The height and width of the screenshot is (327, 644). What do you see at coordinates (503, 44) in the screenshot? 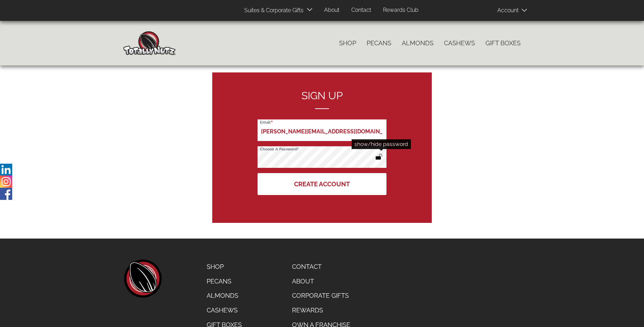
I see `a: Gift Boxes` at bounding box center [503, 44].